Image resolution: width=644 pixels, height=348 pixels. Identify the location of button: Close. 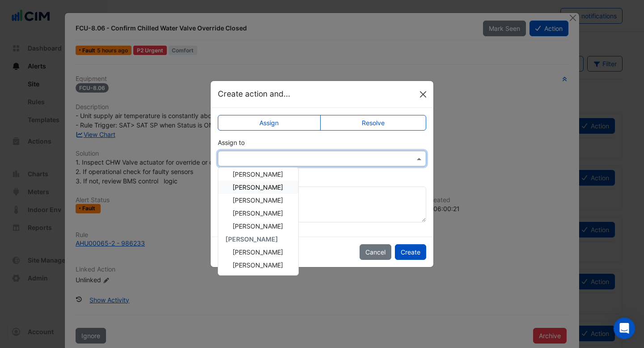
(423, 94).